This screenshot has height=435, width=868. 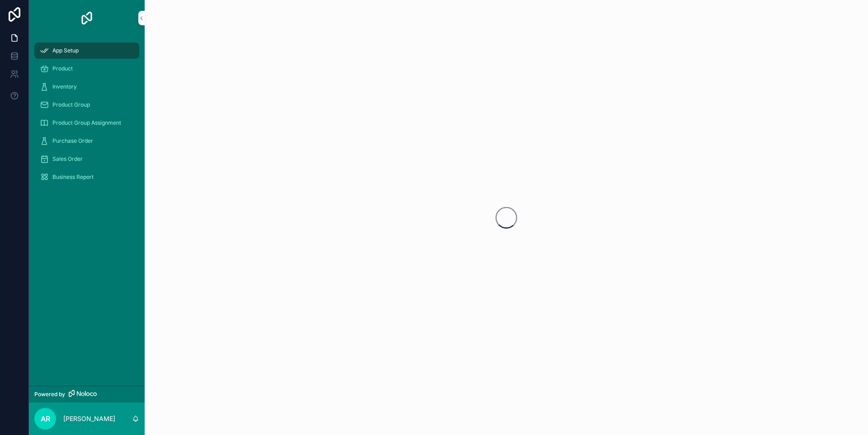 I want to click on span: Sales Order, so click(x=67, y=159).